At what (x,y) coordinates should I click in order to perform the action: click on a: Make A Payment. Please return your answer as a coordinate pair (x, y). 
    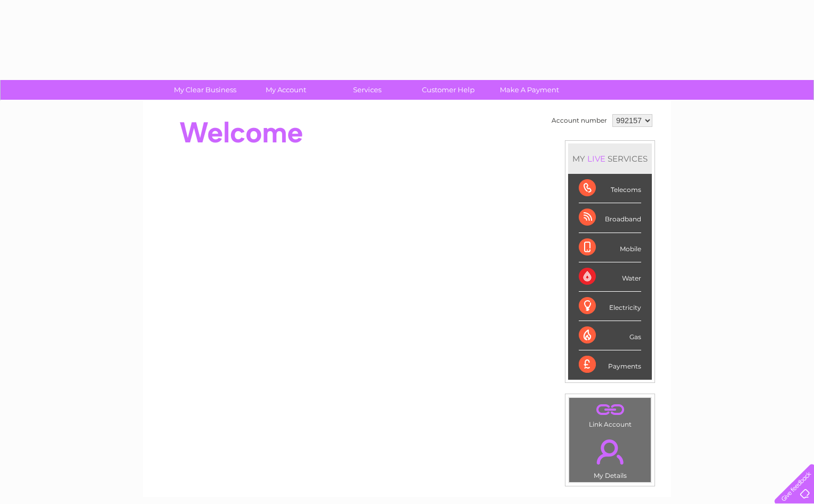
    Looking at the image, I should click on (530, 89).